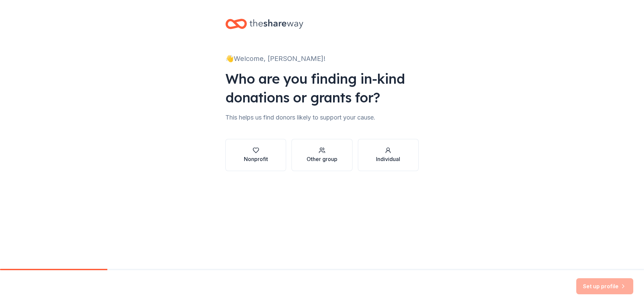  What do you see at coordinates (322, 159) in the screenshot?
I see `div: Other group` at bounding box center [322, 159].